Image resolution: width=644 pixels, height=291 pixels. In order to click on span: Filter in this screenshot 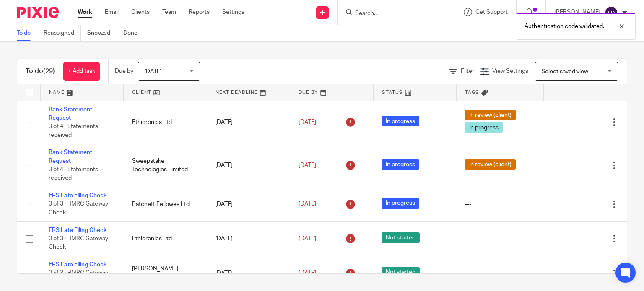, I will do `click(467, 71)`.